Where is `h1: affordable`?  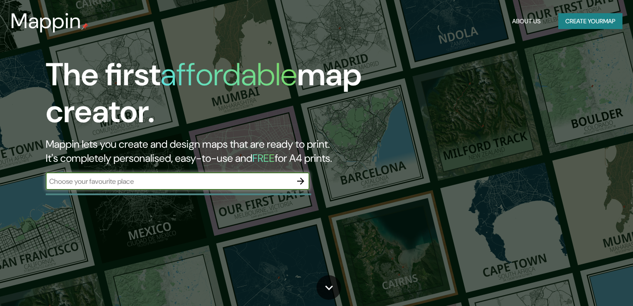 h1: affordable is located at coordinates (229, 74).